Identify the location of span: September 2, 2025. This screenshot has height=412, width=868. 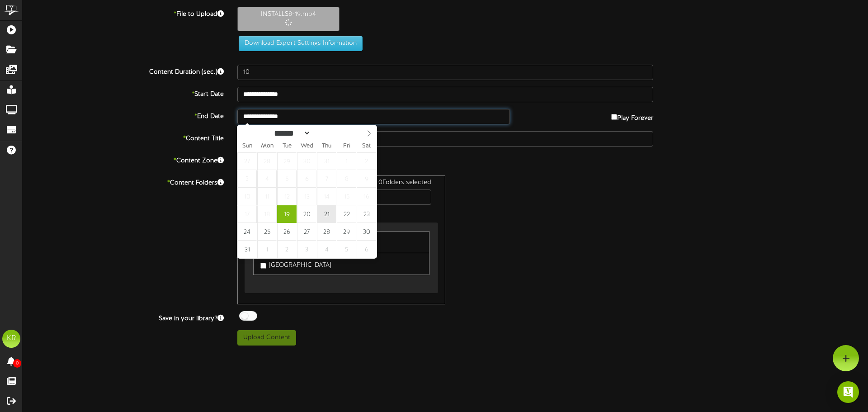
(287, 249).